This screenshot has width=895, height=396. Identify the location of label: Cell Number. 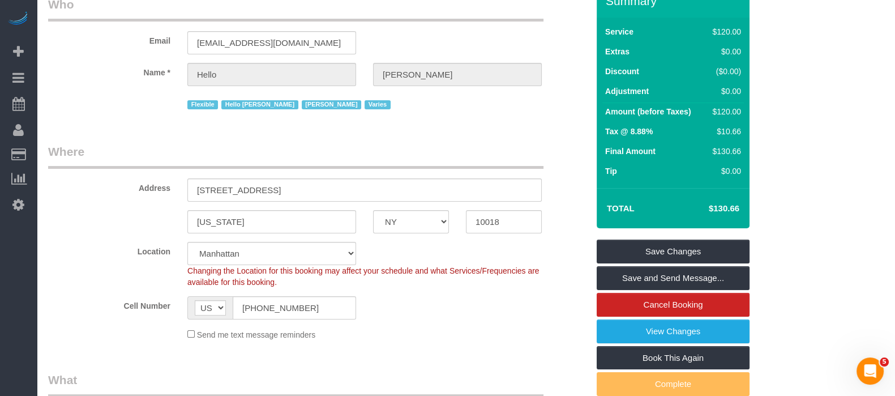
(109, 303).